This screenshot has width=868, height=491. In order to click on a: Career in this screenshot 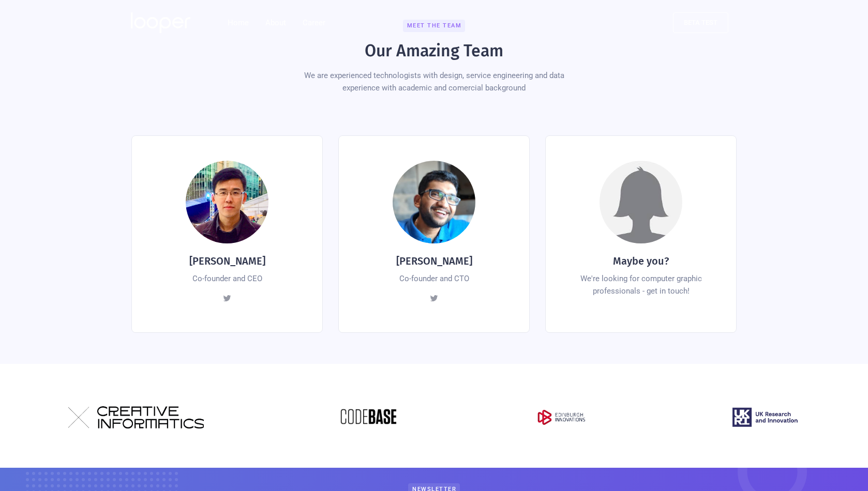, I will do `click(314, 23)`.